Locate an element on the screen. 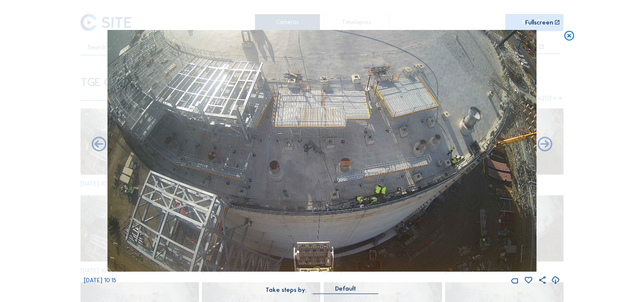 The image size is (644, 302). i: Back is located at coordinates (545, 144).